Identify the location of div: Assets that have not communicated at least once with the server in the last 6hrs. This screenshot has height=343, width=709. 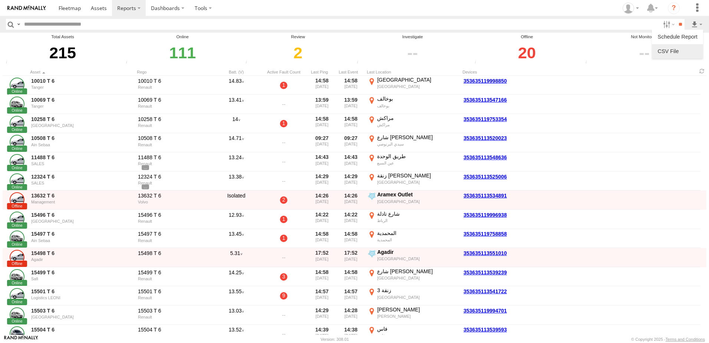
(249, 63).